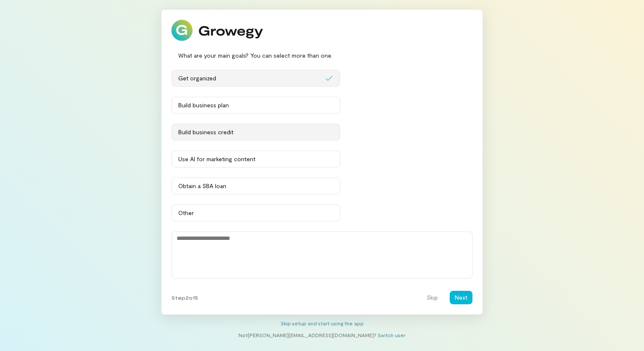  Describe the element at coordinates (432, 298) in the screenshot. I see `button: Skip` at that location.